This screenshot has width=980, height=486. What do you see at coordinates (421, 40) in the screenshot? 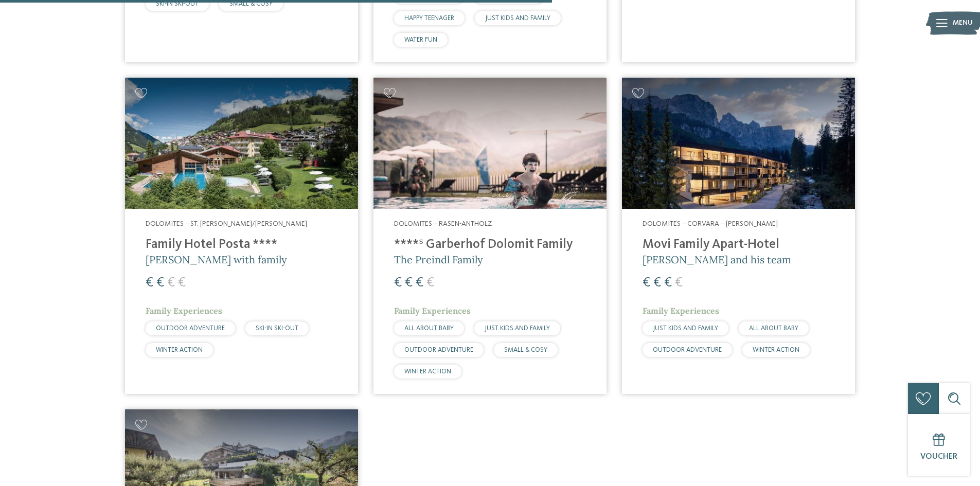
I see `span: WATER FUN` at bounding box center [421, 40].